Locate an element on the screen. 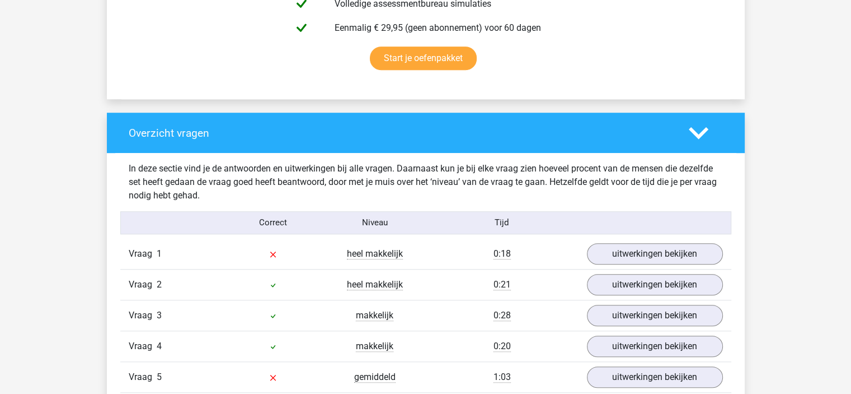  span: 0:18 is located at coordinates (502, 254).